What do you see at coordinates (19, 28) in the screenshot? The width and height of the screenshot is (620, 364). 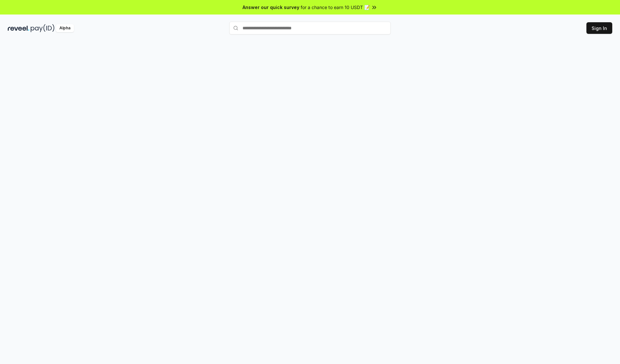 I see `img: reveel_dark` at bounding box center [19, 28].